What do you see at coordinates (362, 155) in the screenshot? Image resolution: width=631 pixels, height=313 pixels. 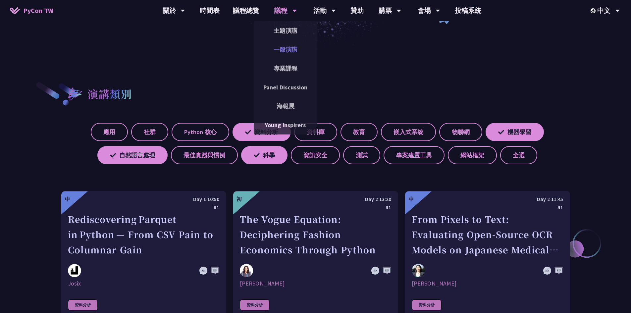 I see `label: 測試` at bounding box center [362, 155].